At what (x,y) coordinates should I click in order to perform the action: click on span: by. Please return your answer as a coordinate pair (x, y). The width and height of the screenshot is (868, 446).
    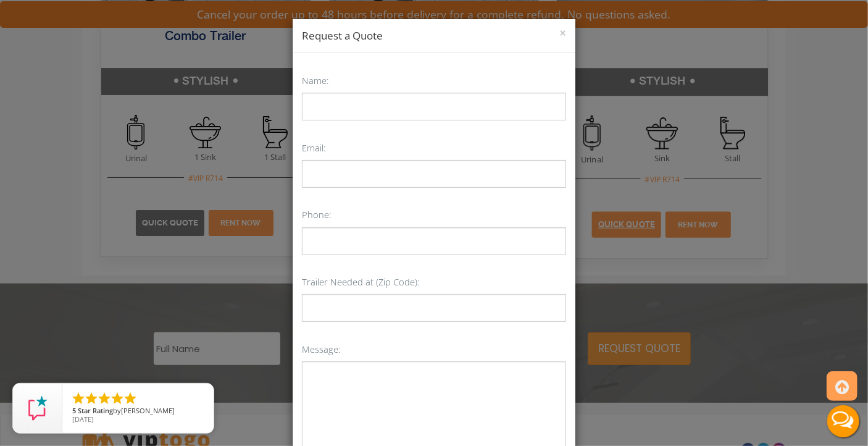
    Looking at the image, I should click on (137, 412).